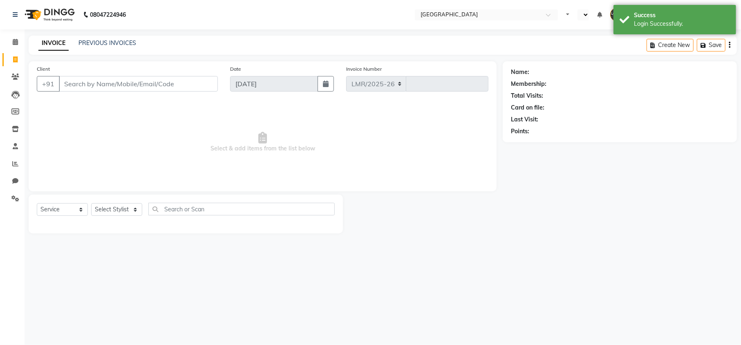 The image size is (741, 345). Describe the element at coordinates (681, 24) in the screenshot. I see `div: Login Successfully.` at that location.